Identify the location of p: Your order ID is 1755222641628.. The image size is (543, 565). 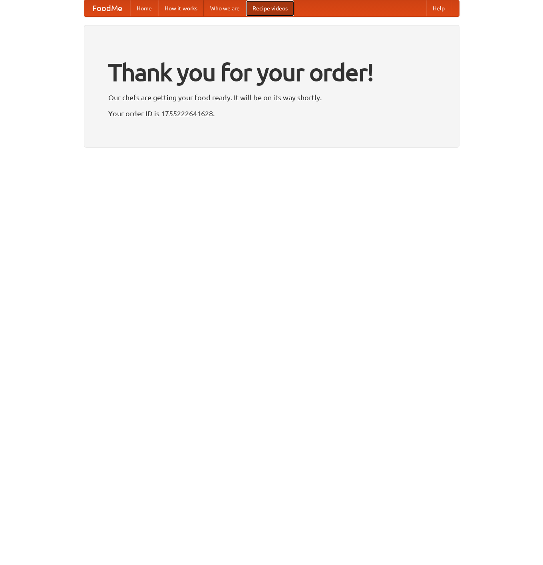
(272, 113).